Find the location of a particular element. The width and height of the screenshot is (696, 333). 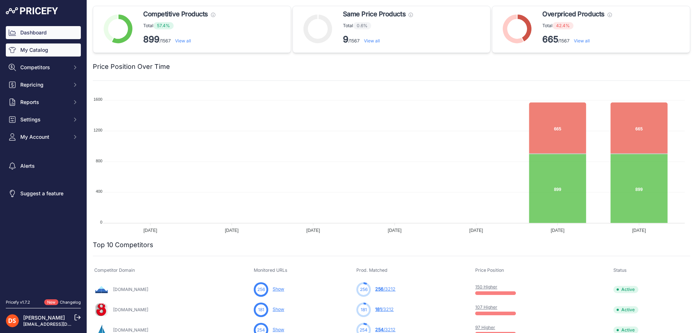

span: 57.4% is located at coordinates (163, 26).